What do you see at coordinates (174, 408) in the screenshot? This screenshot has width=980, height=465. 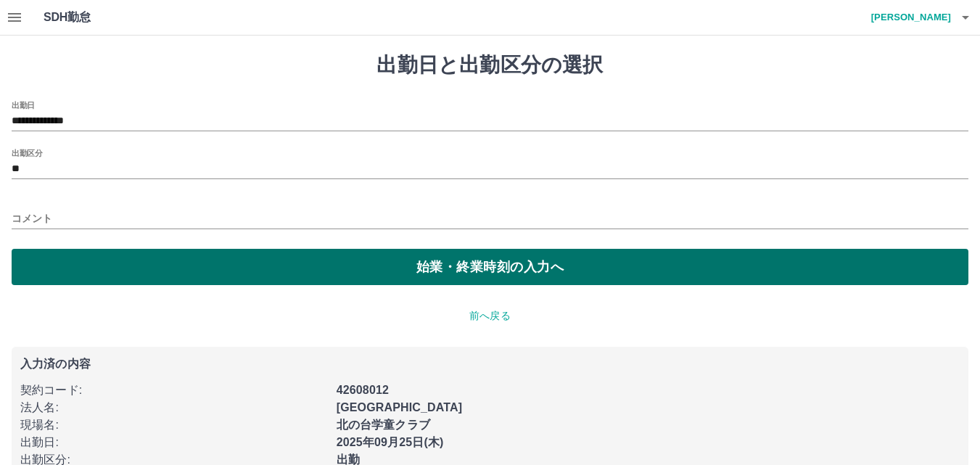 I see `p: 法人名 :` at bounding box center [174, 408].